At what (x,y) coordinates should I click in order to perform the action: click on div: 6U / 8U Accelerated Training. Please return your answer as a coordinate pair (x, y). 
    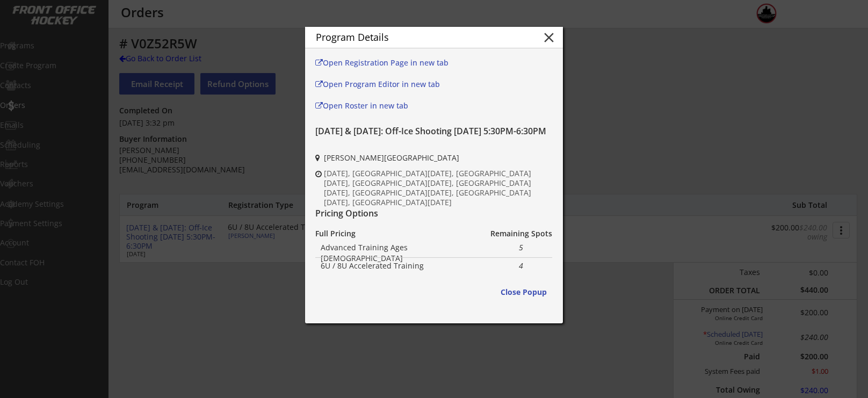
    Looking at the image, I should click on (394, 265).